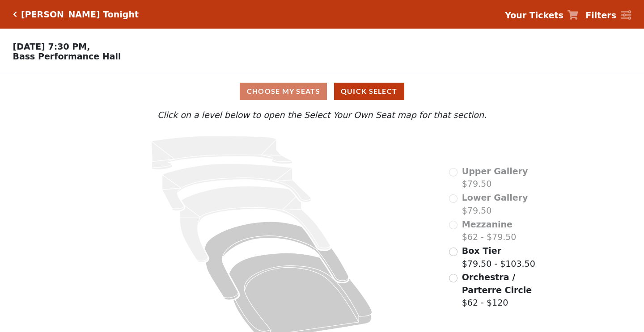 The image size is (644, 332). What do you see at coordinates (534, 15) in the screenshot?
I see `strong: Your Tickets` at bounding box center [534, 15].